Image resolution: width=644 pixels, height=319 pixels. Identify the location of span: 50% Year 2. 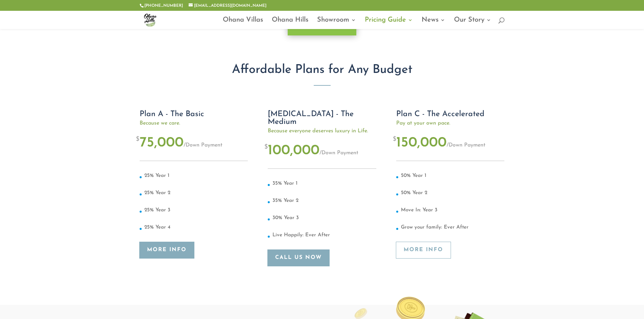
(414, 193).